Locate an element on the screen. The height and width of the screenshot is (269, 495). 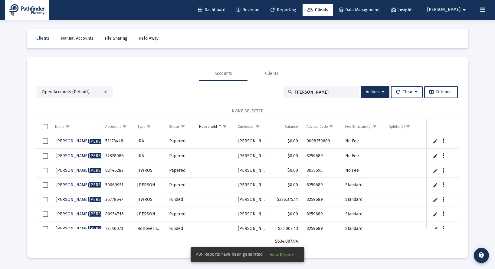
span: Show filter options for column 'Type' is located at coordinates (149, 126).